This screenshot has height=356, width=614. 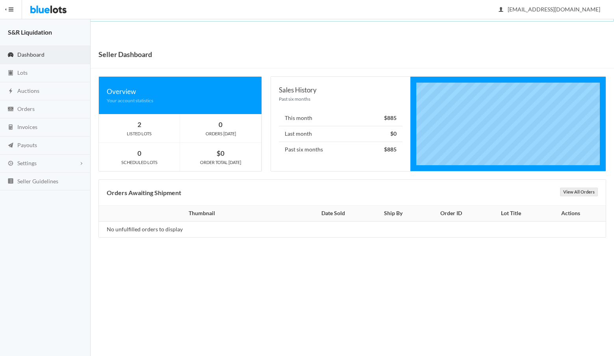 What do you see at coordinates (27, 163) in the screenshot?
I see `span: Settings` at bounding box center [27, 163].